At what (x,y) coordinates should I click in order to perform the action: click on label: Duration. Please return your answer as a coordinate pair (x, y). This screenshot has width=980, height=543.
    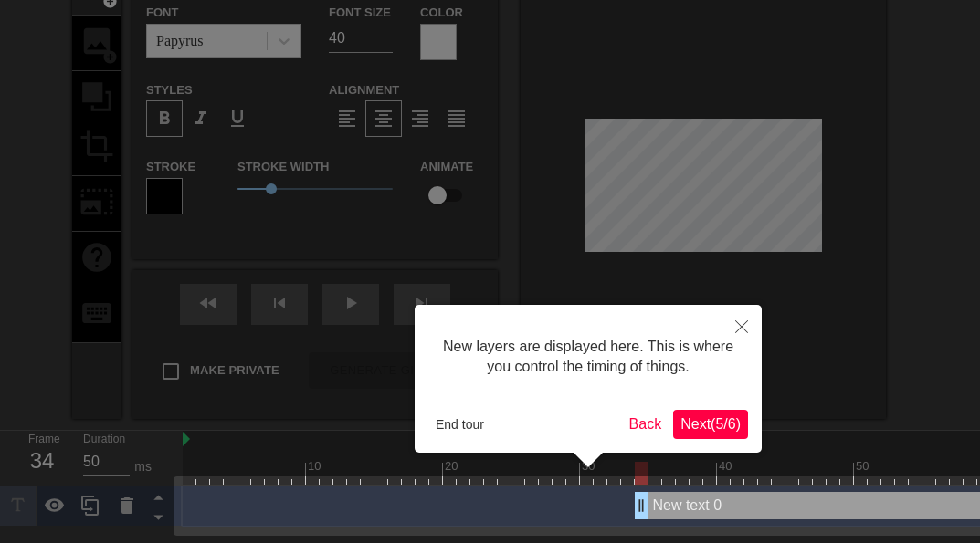
    Looking at the image, I should click on (104, 440).